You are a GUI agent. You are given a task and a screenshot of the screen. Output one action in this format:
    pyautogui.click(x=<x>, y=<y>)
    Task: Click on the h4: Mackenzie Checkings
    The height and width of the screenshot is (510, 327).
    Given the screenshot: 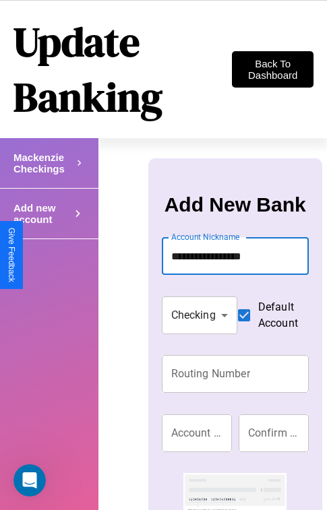 What is the action you would take?
    pyautogui.click(x=43, y=163)
    